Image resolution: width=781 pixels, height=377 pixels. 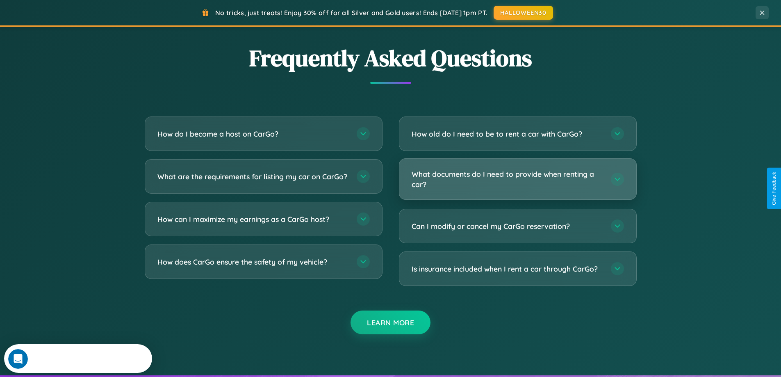 I want to click on h3: What are the requirements for listing my car on CarGo?, so click(x=253, y=176).